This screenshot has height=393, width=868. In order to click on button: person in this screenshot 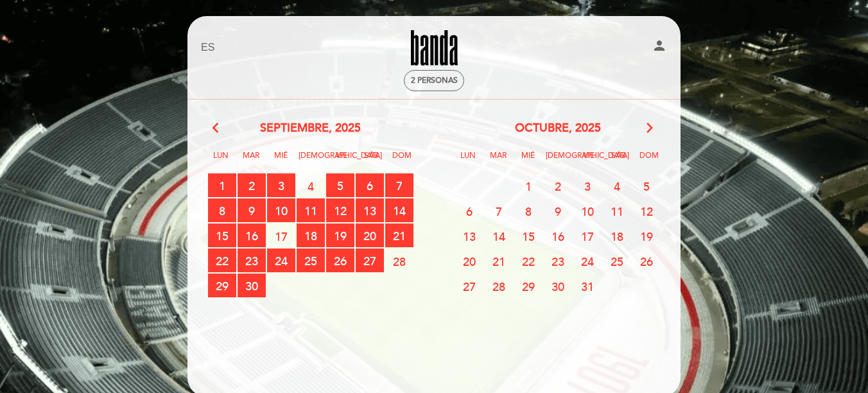, I will do `click(660, 47)`.